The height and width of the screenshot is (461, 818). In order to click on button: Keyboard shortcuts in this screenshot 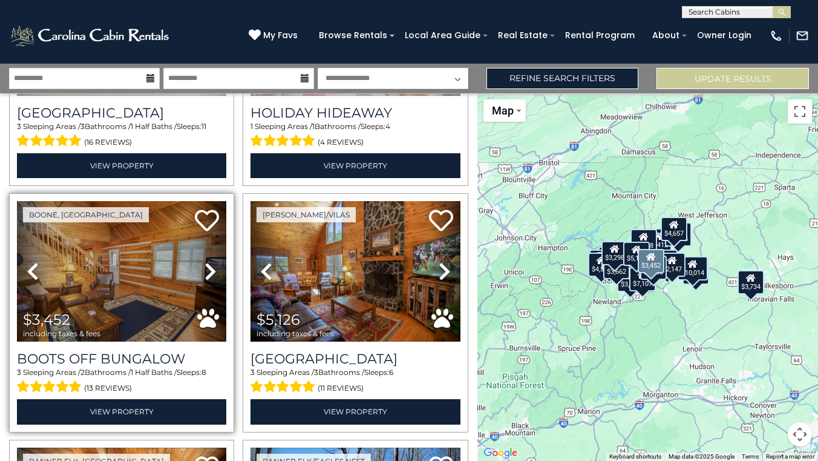, I will do `click(635, 456)`.